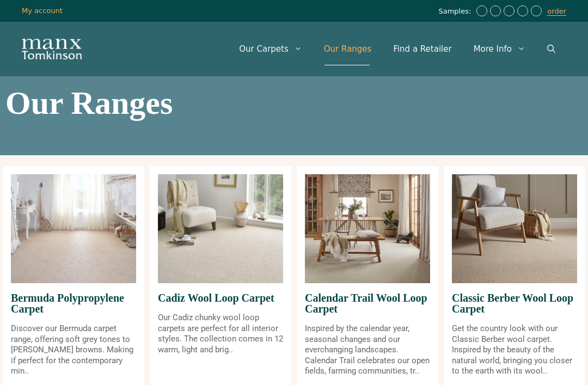  Describe the element at coordinates (368, 350) in the screenshot. I see `p: Inspired by the calendar year, seasonal changes and our everchanging landscapes. Calendar Trail c...` at that location.